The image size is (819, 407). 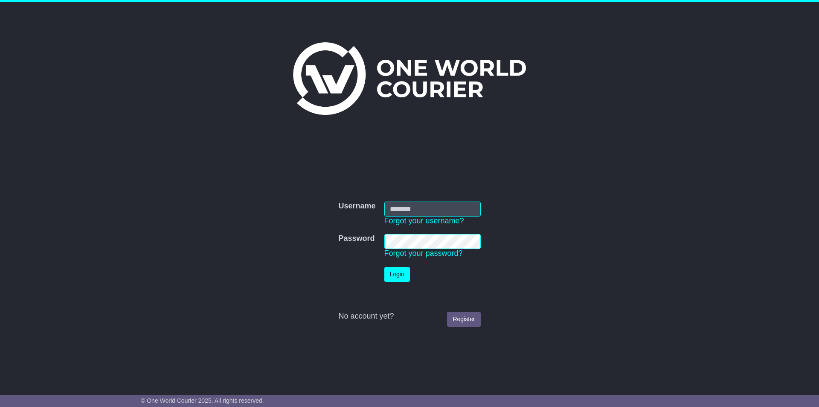 I want to click on label: Username, so click(x=357, y=206).